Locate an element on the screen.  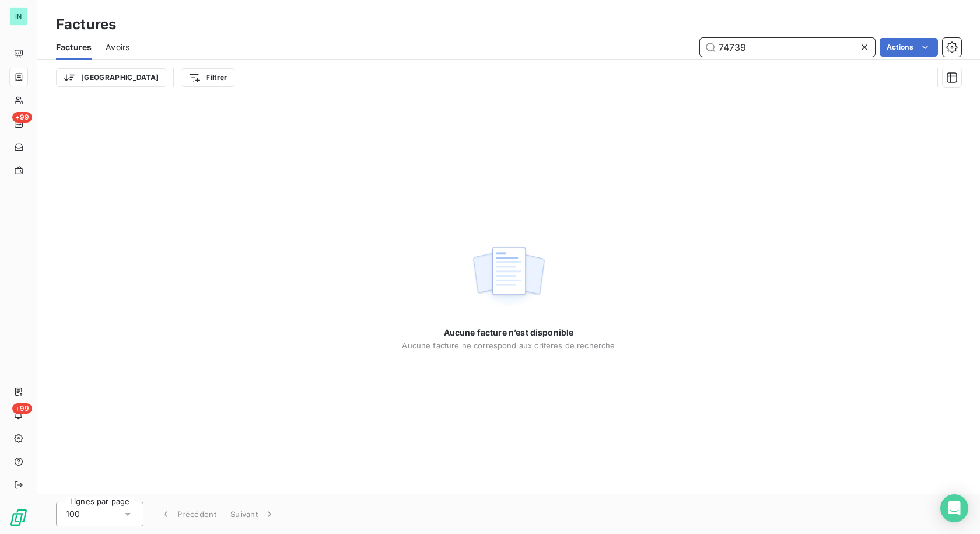
button: Suivant is located at coordinates (253, 514).